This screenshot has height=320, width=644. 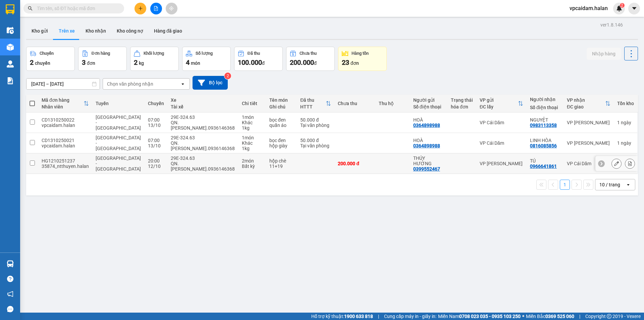 What do you see at coordinates (156, 120) in the screenshot?
I see `div: 07:00` at bounding box center [156, 120].